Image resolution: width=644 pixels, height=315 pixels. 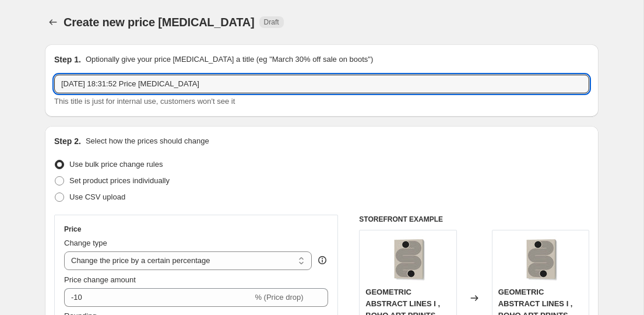 I want to click on h2: Step 2., so click(x=68, y=141).